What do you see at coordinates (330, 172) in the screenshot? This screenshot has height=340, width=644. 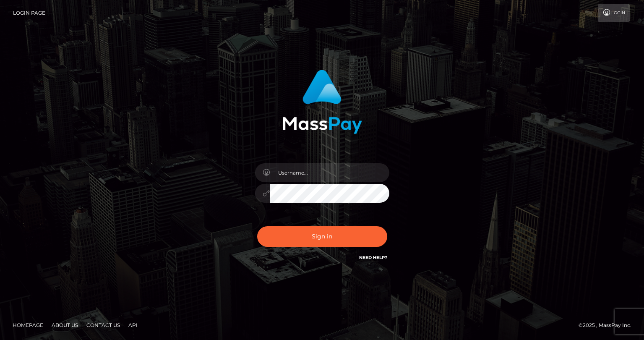 I see `input: Username...` at bounding box center [330, 172].